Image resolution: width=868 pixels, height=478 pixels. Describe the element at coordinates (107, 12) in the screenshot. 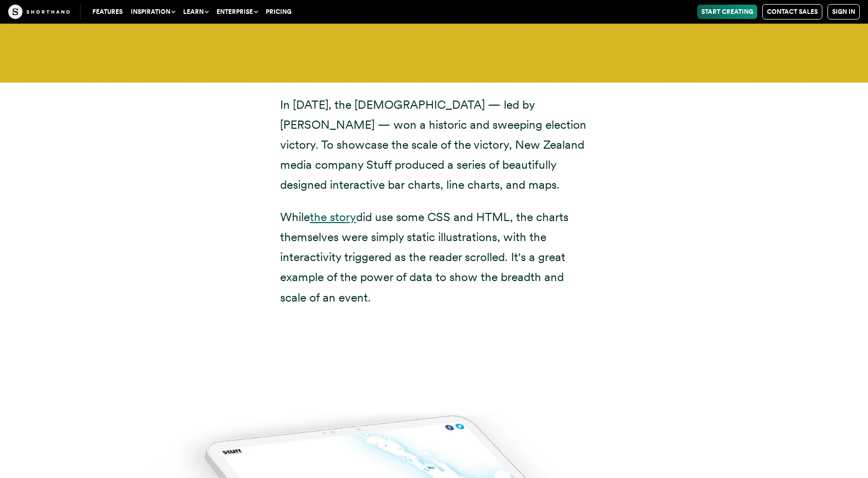

I see `a: Features` at that location.